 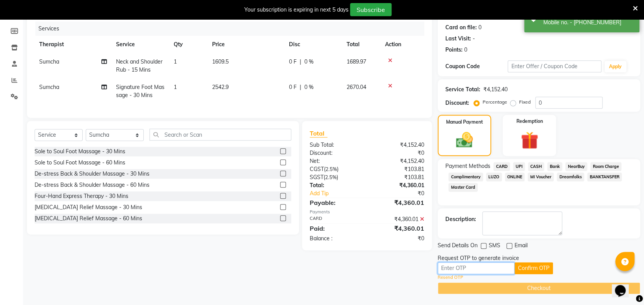 I want to click on span: Room Charge, so click(x=606, y=166).